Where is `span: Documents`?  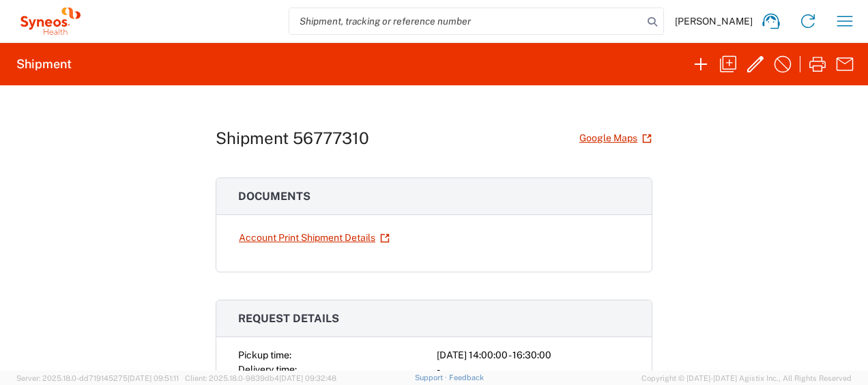
span: Documents is located at coordinates (274, 196).